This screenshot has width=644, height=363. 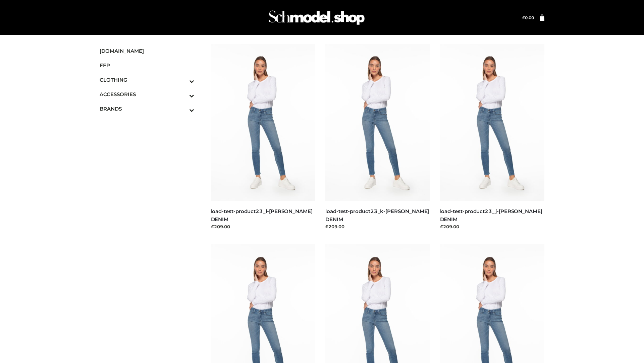 What do you see at coordinates (147, 109) in the screenshot?
I see `a: BRANDSToggle Submenu` at bounding box center [147, 109].